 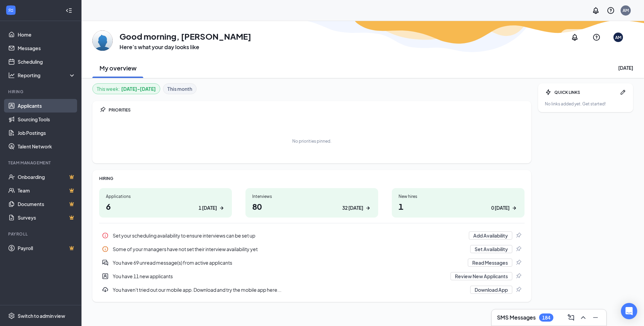 What do you see at coordinates (547, 317) in the screenshot?
I see `div: 184` at bounding box center [547, 317].